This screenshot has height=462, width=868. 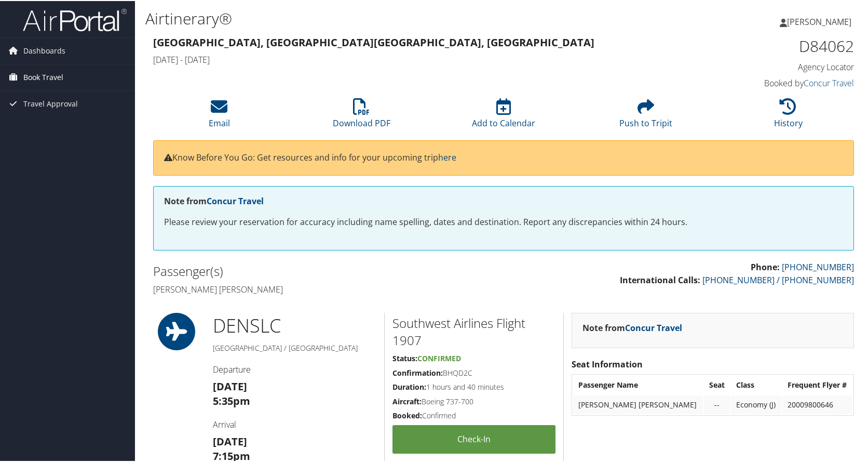 I want to click on h5: 1 hours and 40 minutes, so click(x=474, y=386).